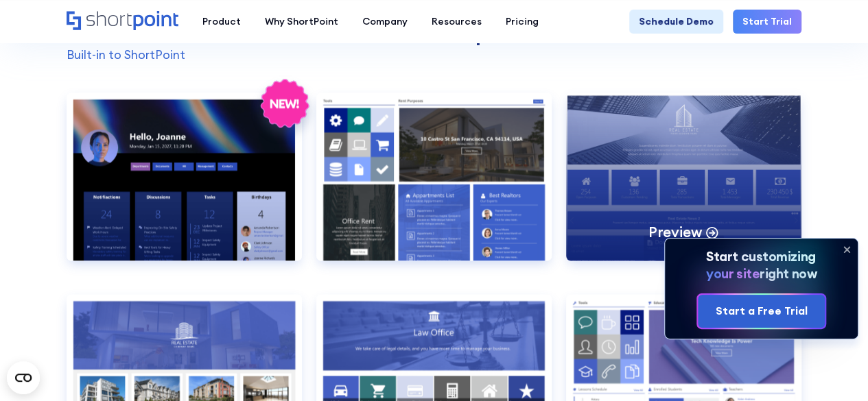 The image size is (868, 401). I want to click on div: Resources, so click(456, 21).